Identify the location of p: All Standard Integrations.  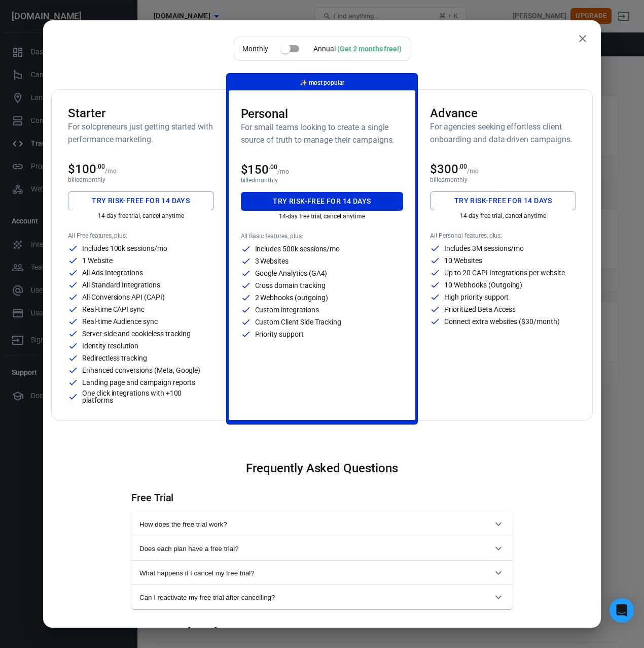
(121, 285).